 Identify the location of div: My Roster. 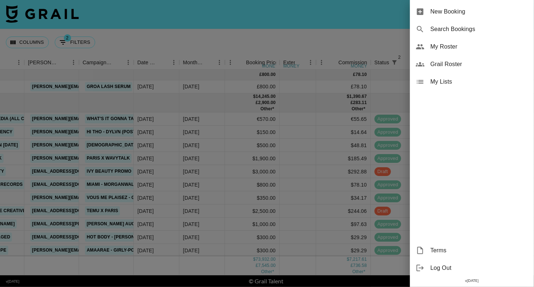
(472, 47).